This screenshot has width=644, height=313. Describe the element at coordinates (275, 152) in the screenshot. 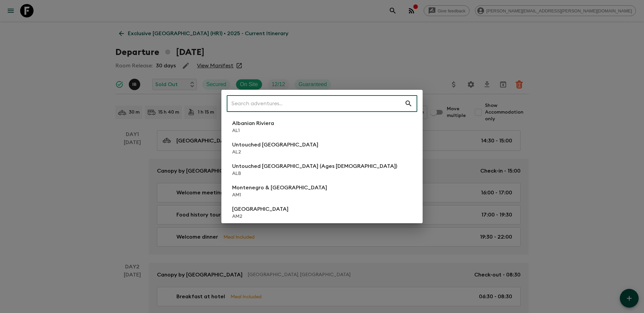

I see `p: AL2` at that location.